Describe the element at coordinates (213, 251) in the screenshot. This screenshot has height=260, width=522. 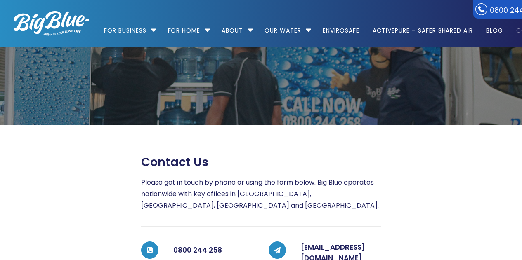
I see `h5: 0800 244 258` at that location.